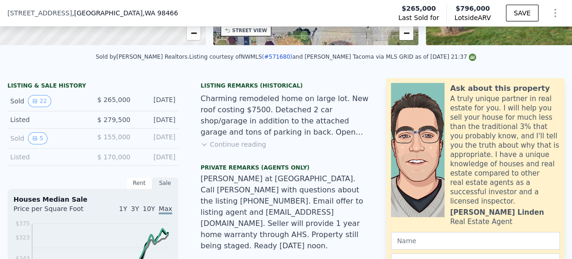 The height and width of the screenshot is (259, 572). Describe the element at coordinates (472, 57) in the screenshot. I see `img: NWMLS Logo` at that location.